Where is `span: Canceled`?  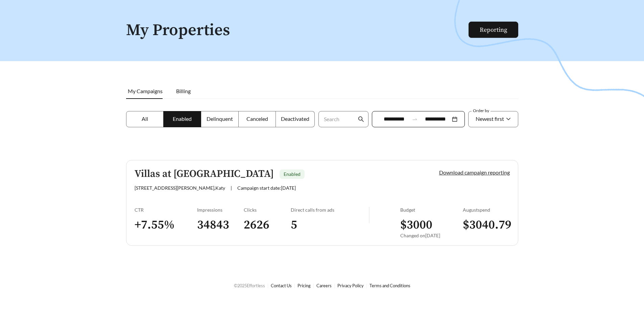
span: Canceled is located at coordinates (257, 118).